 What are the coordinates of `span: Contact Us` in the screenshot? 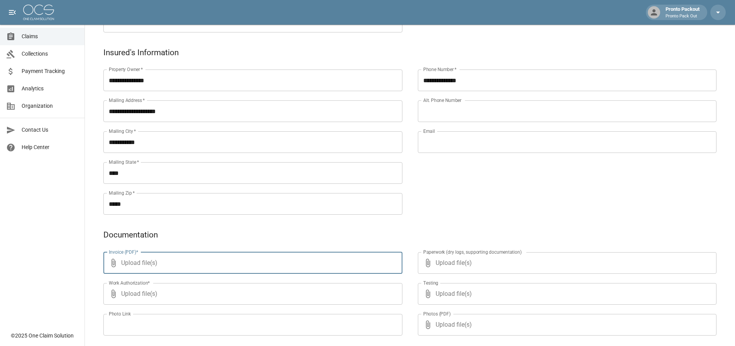 It's located at (50, 130).